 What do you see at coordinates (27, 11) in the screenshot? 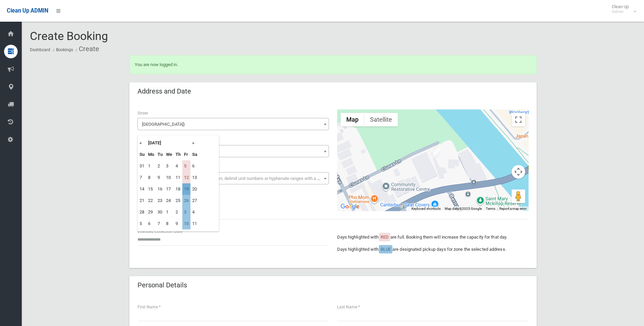
I see `span: Clean Up ADMIN` at bounding box center [27, 11].